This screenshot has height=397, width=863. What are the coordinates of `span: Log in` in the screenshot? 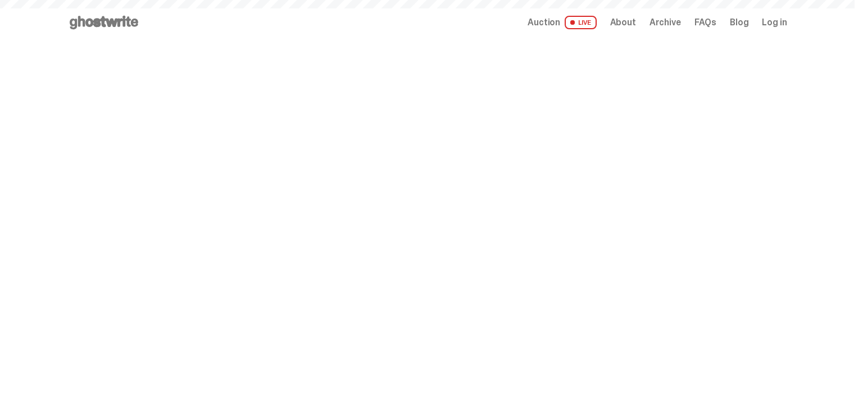 It's located at (774, 22).